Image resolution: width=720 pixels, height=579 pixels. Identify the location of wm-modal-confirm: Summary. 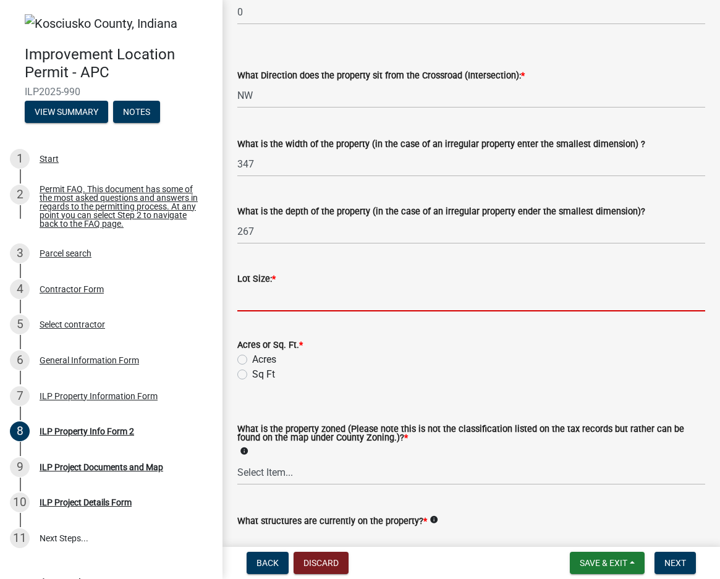
(66, 113).